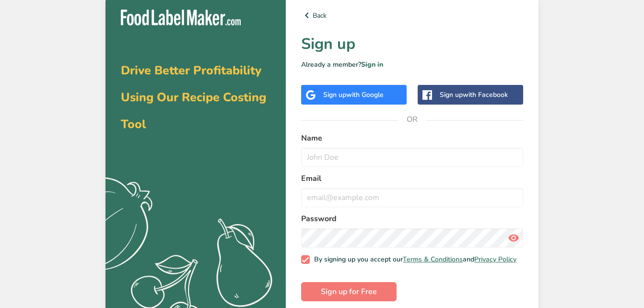 The height and width of the screenshot is (308, 644). Describe the element at coordinates (181, 17) in the screenshot. I see `img: Food Label Maker` at that location.